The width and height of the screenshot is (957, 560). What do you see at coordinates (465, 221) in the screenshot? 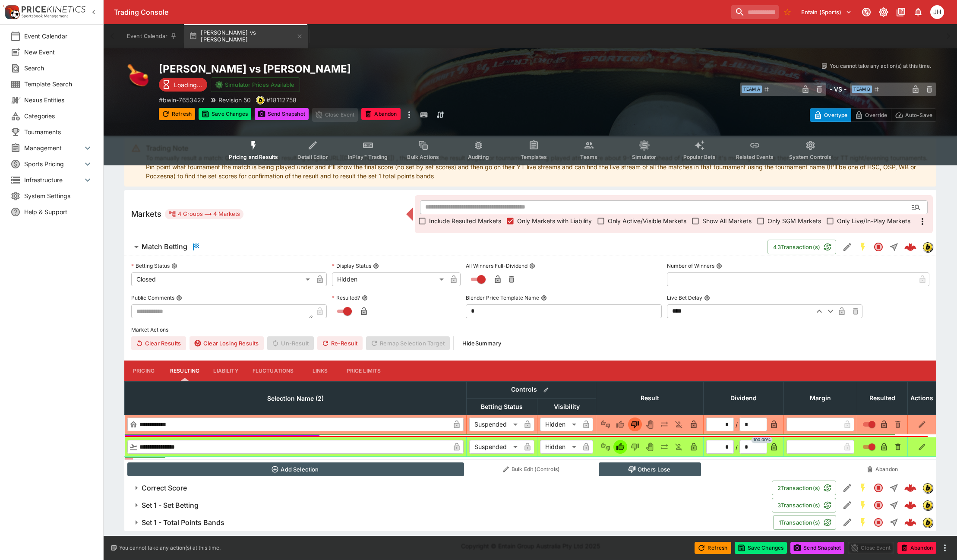
I see `span: Include Resulted Markets` at bounding box center [465, 221].